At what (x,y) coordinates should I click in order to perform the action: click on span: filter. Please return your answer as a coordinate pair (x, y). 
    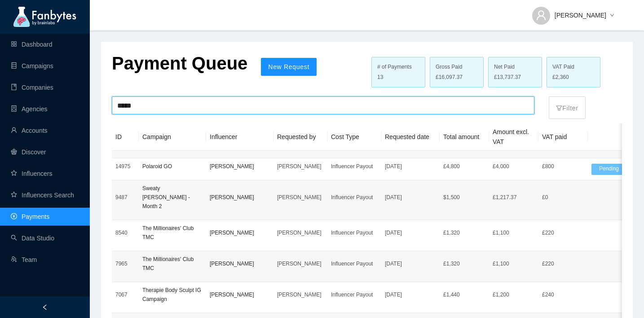
    Looking at the image, I should click on (559, 108).